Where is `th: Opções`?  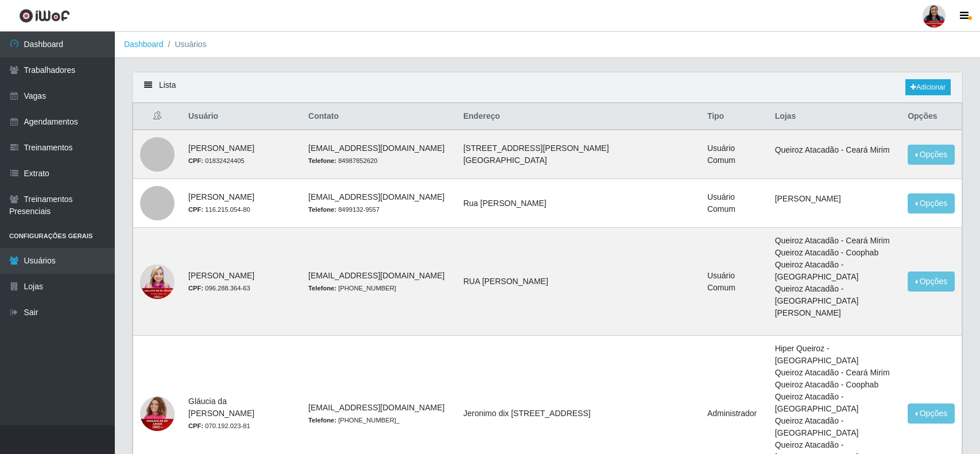 th: Opções is located at coordinates (931, 117).